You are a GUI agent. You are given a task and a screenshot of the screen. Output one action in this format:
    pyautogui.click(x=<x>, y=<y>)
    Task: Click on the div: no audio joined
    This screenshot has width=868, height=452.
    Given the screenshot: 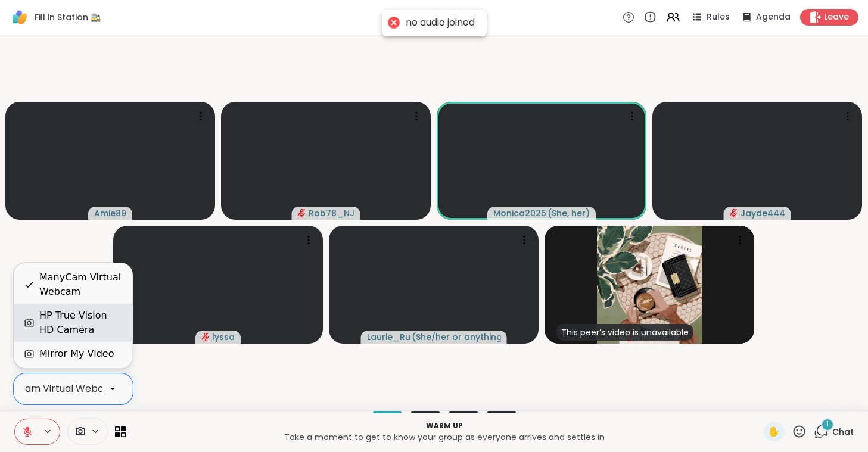 What is the action you would take?
    pyautogui.click(x=440, y=23)
    